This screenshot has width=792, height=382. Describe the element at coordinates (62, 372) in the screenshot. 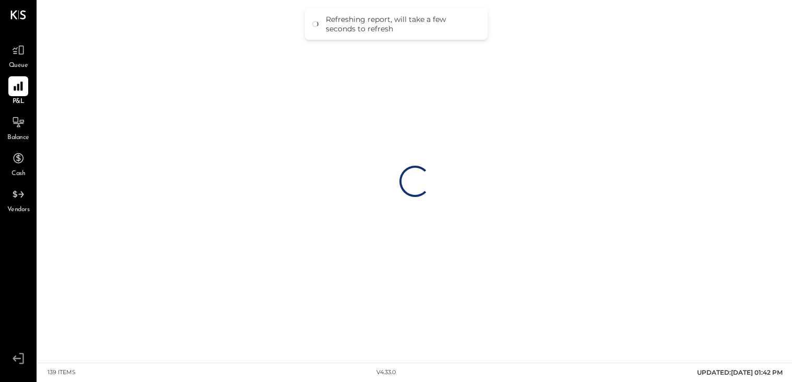

I see `div: 139 items` at that location.